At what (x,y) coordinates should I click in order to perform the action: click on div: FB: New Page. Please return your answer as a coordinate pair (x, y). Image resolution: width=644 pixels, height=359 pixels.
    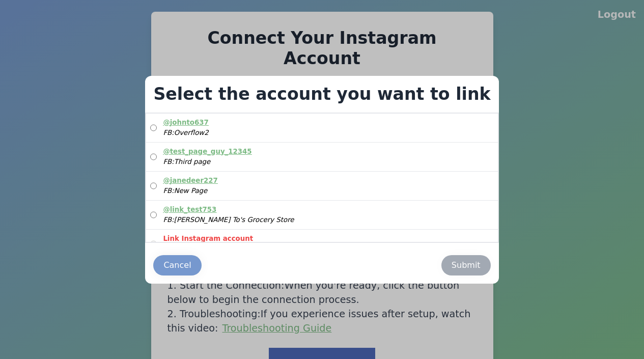
    Looking at the image, I should click on (190, 191).